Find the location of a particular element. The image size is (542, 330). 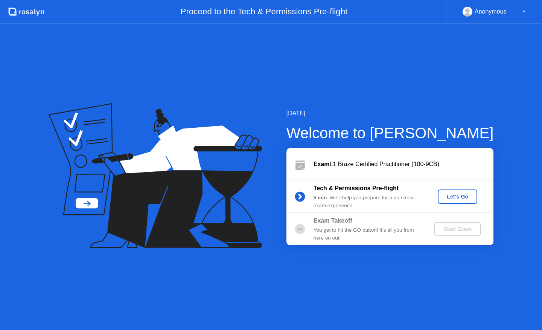

b: Exam Takeoff is located at coordinates (333, 220).